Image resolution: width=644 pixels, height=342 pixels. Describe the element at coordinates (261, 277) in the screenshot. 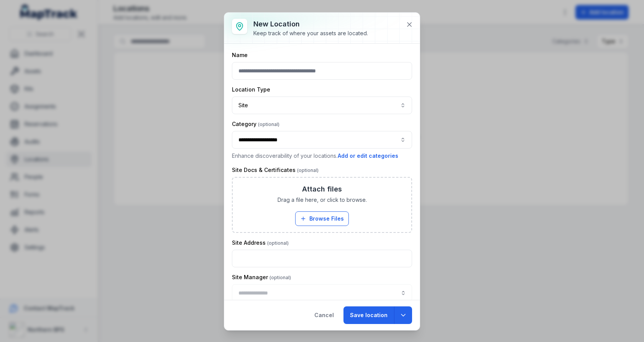

I see `label: Site Manager` at that location.